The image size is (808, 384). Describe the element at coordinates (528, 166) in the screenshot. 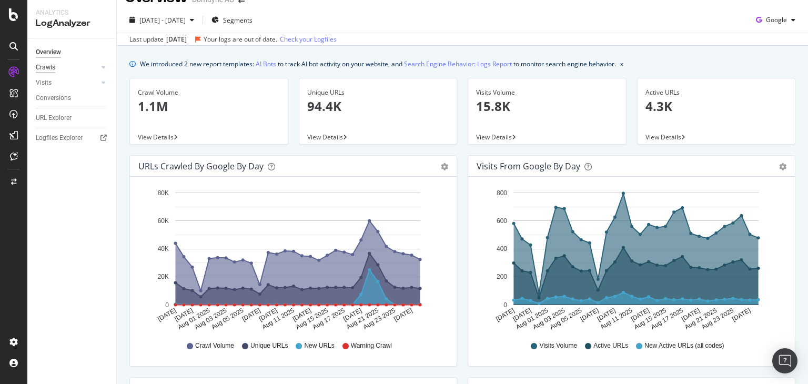

I see `div: Visits from Google by day` at that location.